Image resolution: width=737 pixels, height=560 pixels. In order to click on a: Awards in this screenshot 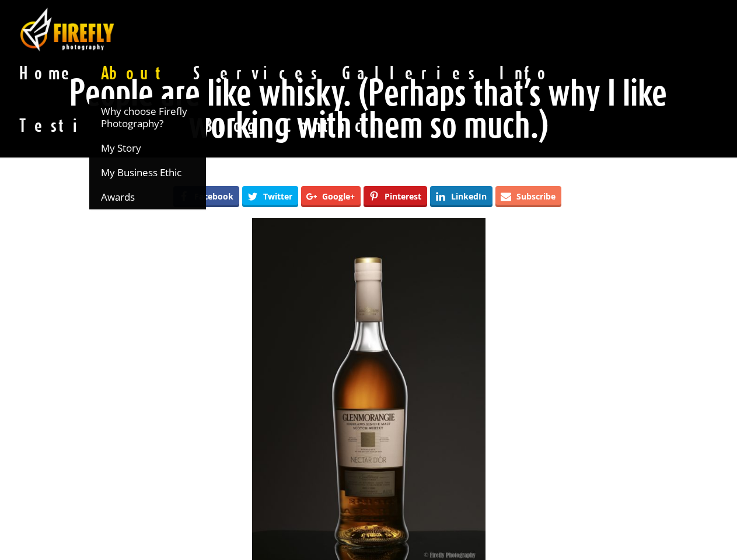, I will do `click(148, 197)`.